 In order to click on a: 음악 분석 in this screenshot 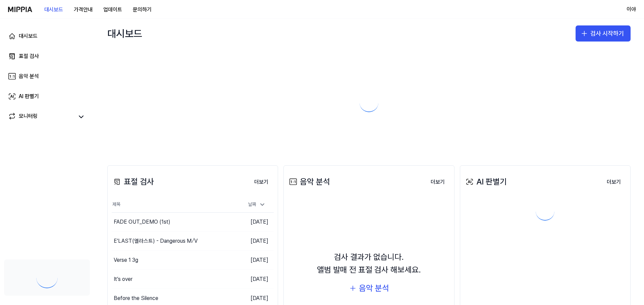, I will do `click(47, 77)`.